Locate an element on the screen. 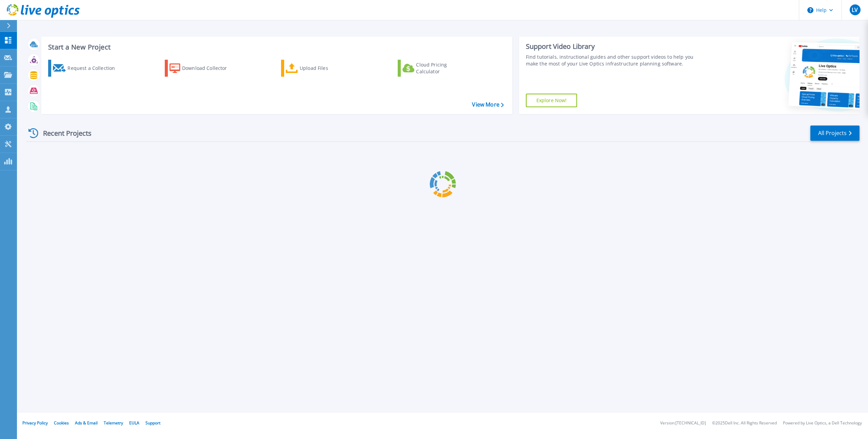 Image resolution: width=868 pixels, height=439 pixels. li: Powered by Live Optics, a Dell Technology is located at coordinates (823, 423).